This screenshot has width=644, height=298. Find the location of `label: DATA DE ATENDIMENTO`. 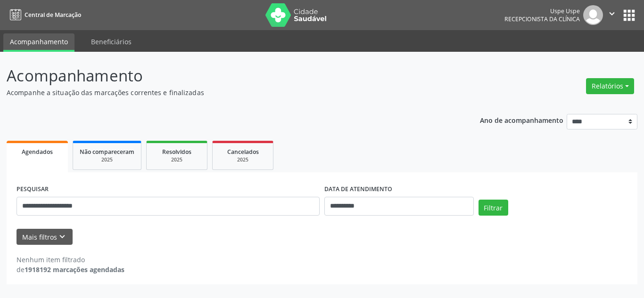

label: DATA DE ATENDIMENTO is located at coordinates (358, 189).